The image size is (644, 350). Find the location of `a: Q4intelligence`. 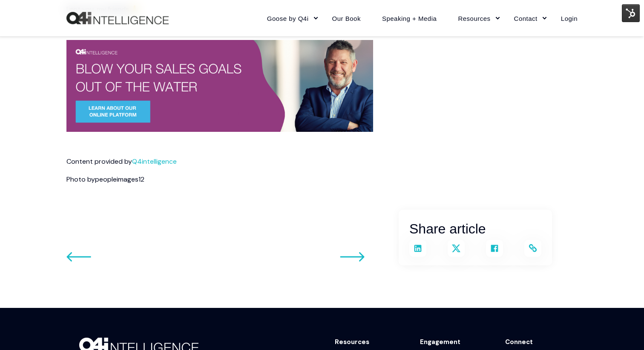

a: Q4intelligence is located at coordinates (154, 161).